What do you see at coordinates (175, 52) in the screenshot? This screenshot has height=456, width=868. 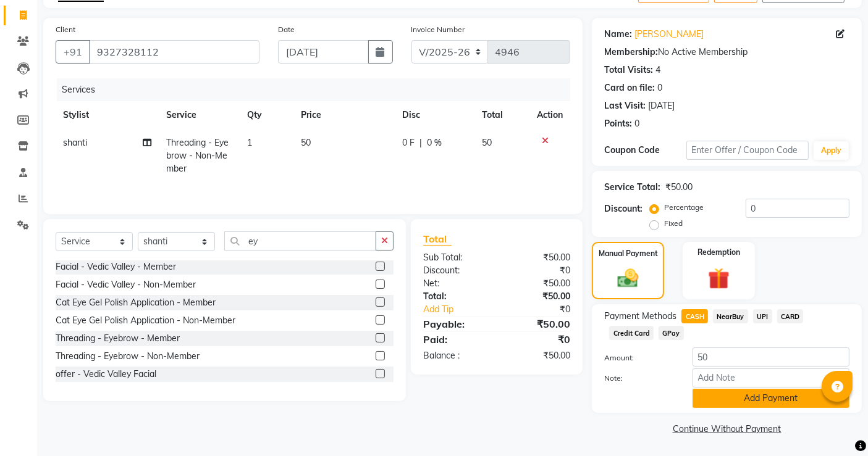 I see `input: Search by Name/Mobile/Email/Code` at bounding box center [175, 52].